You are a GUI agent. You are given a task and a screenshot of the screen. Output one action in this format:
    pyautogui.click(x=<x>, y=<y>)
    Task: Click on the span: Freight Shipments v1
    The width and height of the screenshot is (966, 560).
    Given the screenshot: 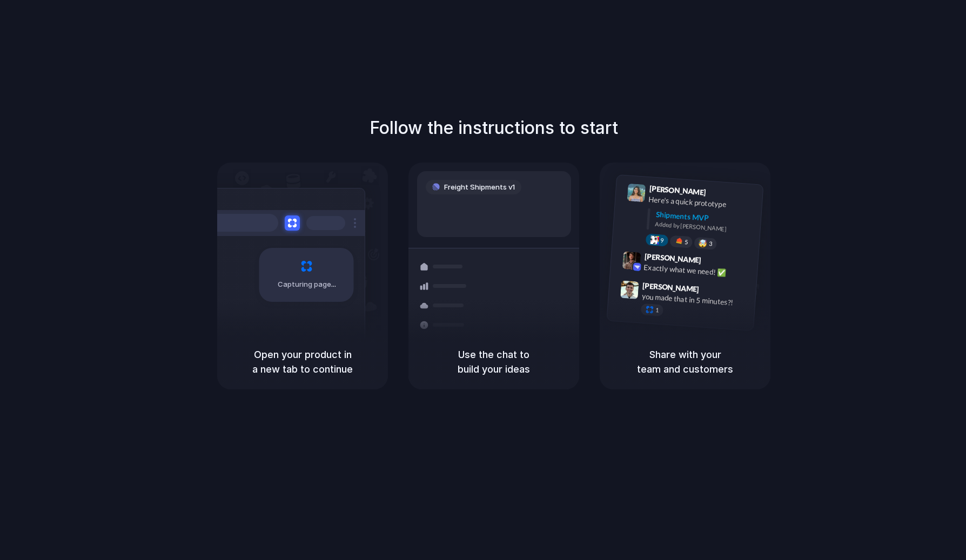 What is the action you would take?
    pyautogui.click(x=479, y=187)
    